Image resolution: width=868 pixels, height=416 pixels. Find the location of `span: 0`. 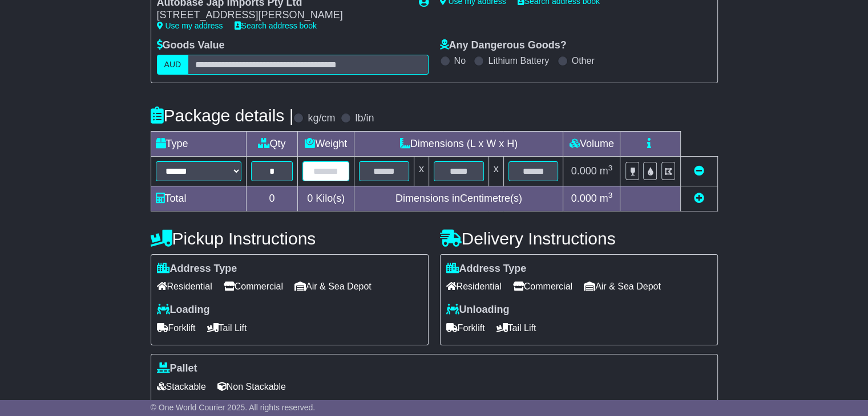

span: 0 is located at coordinates (310, 199).